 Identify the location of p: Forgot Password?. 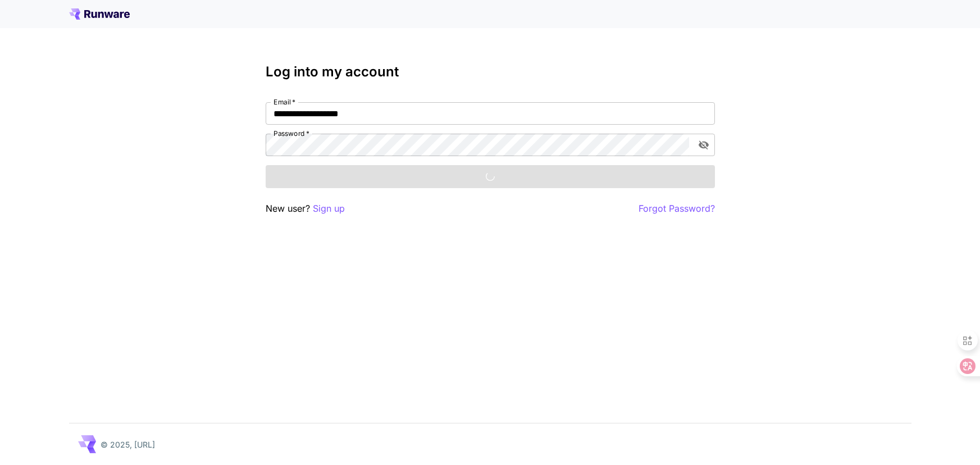
(677, 208).